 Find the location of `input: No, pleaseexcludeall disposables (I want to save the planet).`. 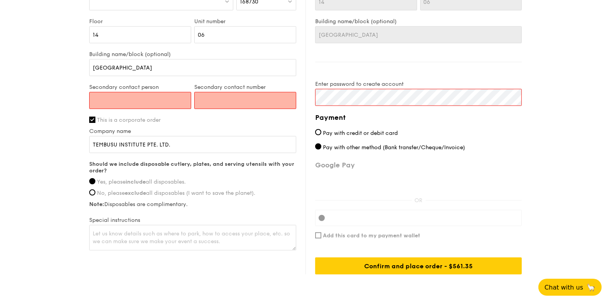

input: No, pleaseexcludeall disposables (I want to save the planet). is located at coordinates (92, 192).